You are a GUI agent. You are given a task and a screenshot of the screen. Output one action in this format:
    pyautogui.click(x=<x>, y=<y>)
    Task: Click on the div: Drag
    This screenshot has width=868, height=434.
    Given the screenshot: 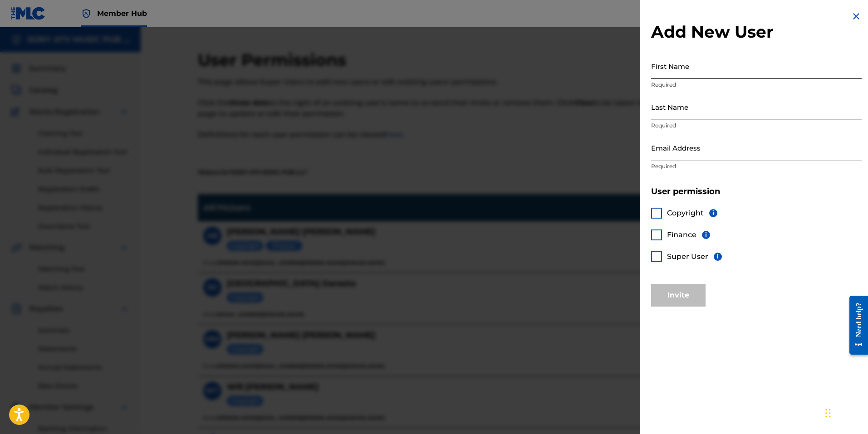 What is the action you would take?
    pyautogui.click(x=828, y=413)
    